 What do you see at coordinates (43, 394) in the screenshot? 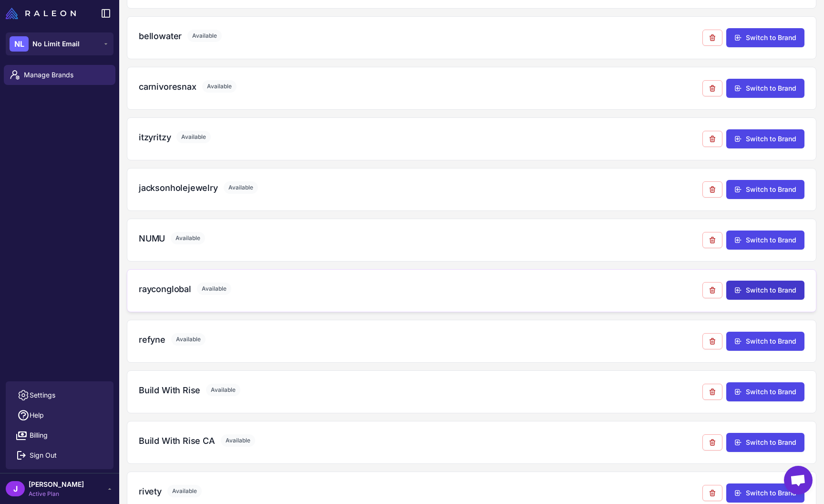
I see `span: Settings` at bounding box center [43, 394].